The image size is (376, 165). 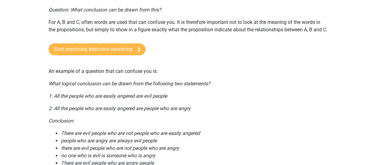 I want to click on img: arrow-right.e5bd35279c78.svg, so click(x=139, y=49).